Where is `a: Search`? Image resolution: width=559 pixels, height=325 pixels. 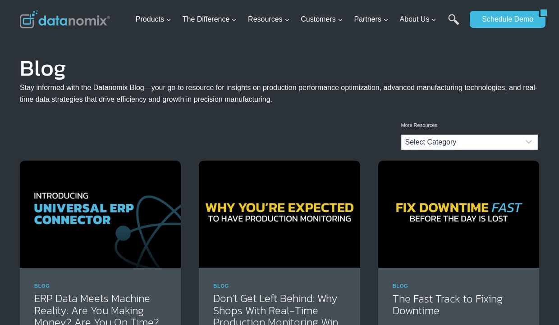 a: Search is located at coordinates (453, 24).